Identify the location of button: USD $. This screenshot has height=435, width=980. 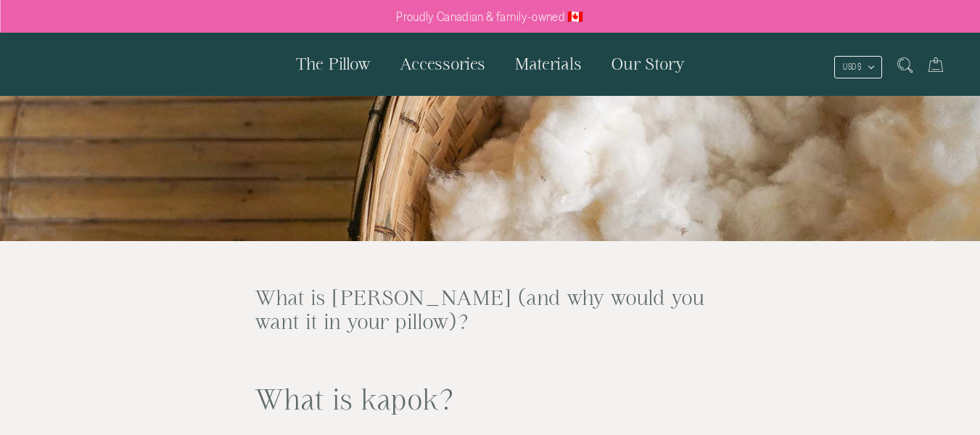
(858, 66).